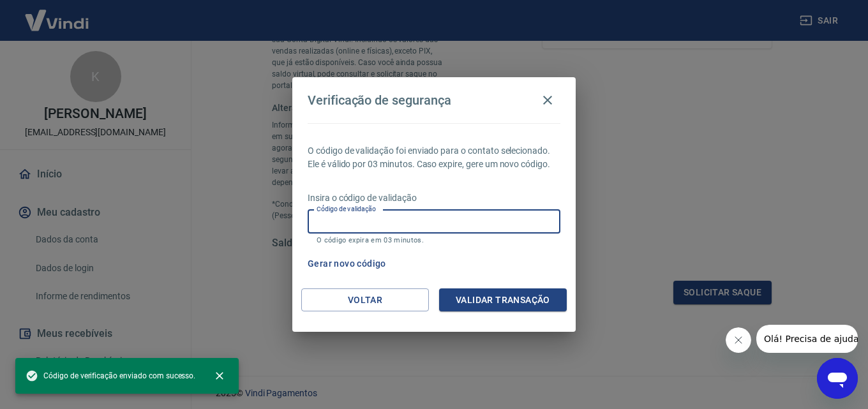  I want to click on p: O código de validação foi enviado para o contato selecionado. Ele é válido por 03 minutos. Caso e..., so click(434, 157).